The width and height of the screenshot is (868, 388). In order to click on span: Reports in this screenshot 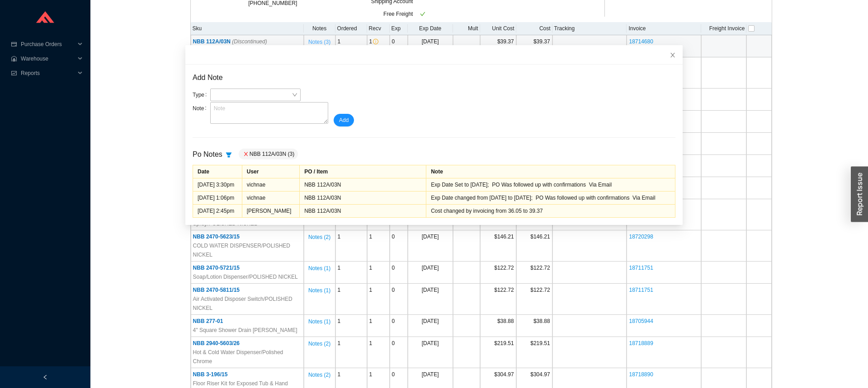, I will do `click(48, 73)`.